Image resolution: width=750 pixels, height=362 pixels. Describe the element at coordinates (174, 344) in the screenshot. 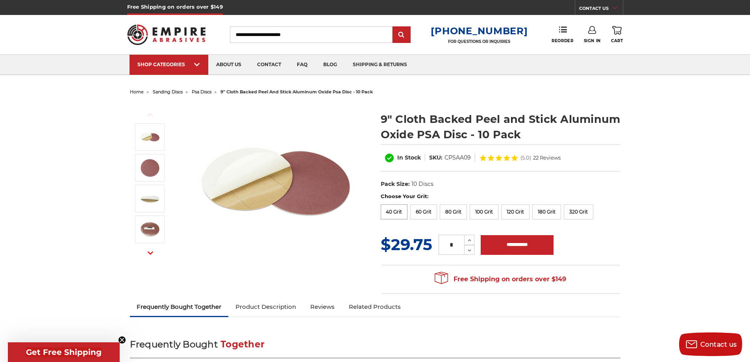

I see `span: Frequently Bought` at that location.